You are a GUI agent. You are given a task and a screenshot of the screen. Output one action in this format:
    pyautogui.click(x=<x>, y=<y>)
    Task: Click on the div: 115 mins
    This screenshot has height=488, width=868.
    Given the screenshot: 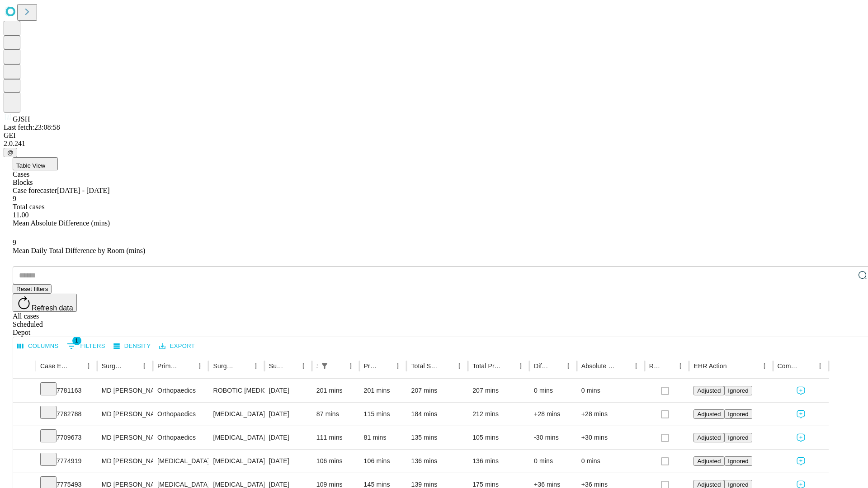 What is the action you would take?
    pyautogui.click(x=383, y=414)
    